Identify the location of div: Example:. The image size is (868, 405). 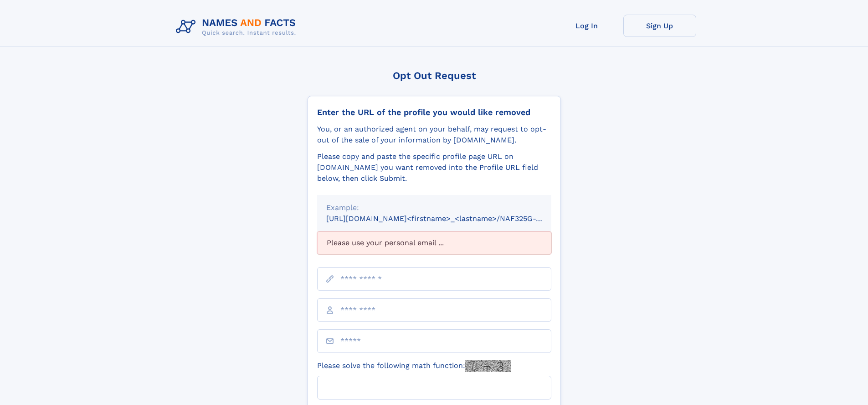
(434, 207).